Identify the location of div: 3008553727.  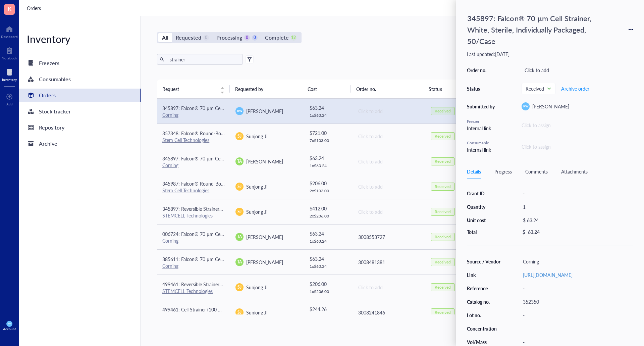
(389, 237).